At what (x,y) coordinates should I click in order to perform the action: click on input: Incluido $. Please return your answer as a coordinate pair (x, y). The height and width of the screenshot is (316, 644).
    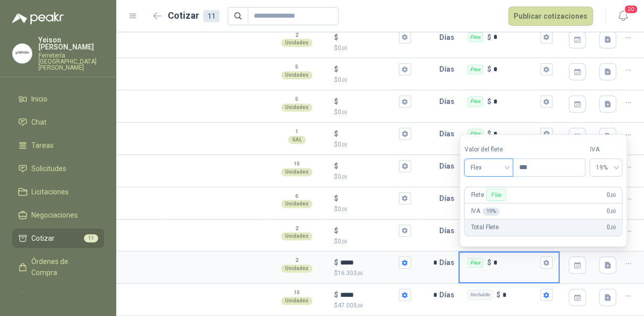
    Looking at the image, I should click on (520, 295).